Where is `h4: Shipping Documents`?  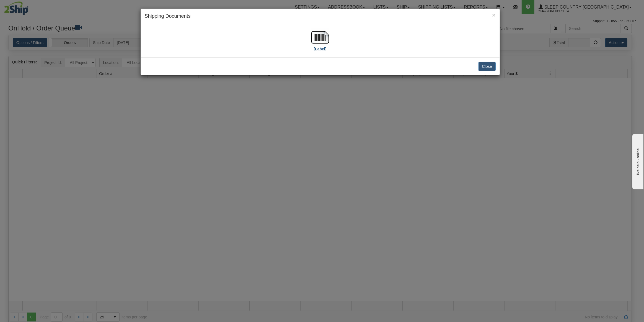 h4: Shipping Documents is located at coordinates (320, 16).